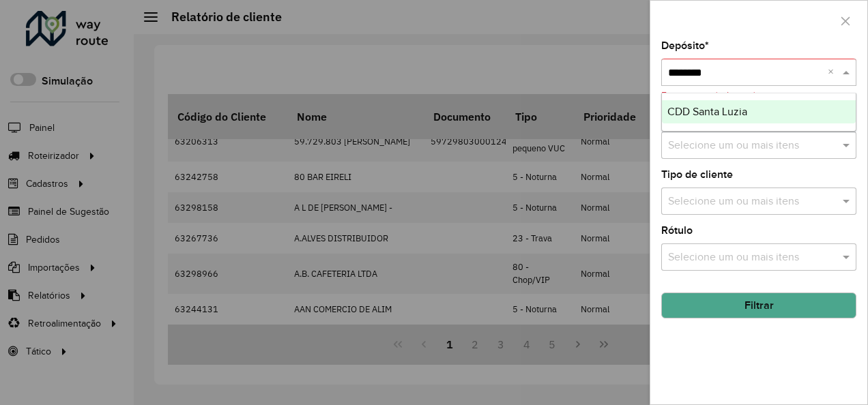 This screenshot has width=868, height=405. I want to click on label: Rótulo, so click(677, 230).